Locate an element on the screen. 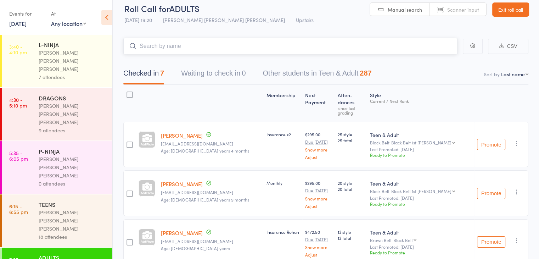 Image resolution: width=539 pixels, height=259 pixels. div: 9 attendees is located at coordinates (72, 130).